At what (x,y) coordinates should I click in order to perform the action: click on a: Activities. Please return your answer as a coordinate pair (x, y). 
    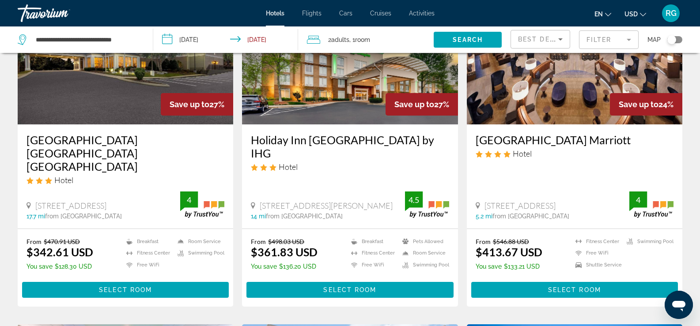
    Looking at the image, I should click on (422, 13).